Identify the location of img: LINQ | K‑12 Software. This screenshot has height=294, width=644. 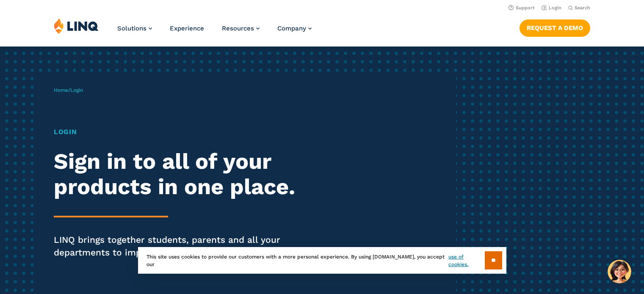
(76, 26).